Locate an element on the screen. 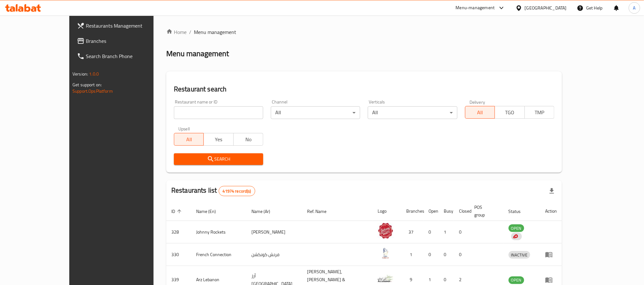 This screenshot has width=644, height=285. span: POS group is located at coordinates (485, 211).